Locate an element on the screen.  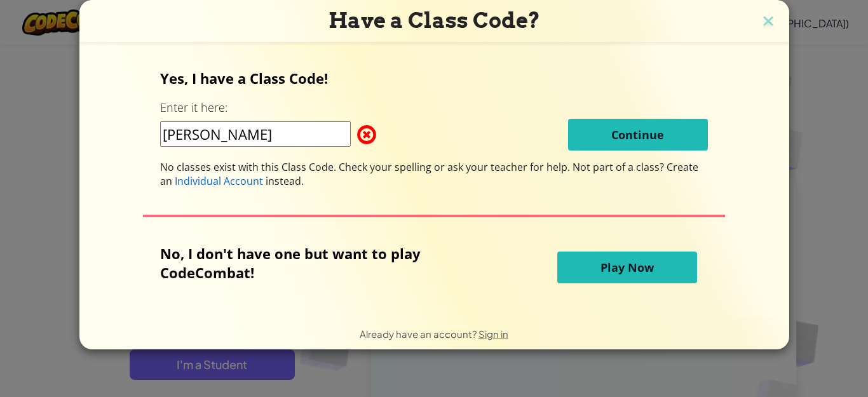
span: Not part of a class? Create an is located at coordinates (429, 174).